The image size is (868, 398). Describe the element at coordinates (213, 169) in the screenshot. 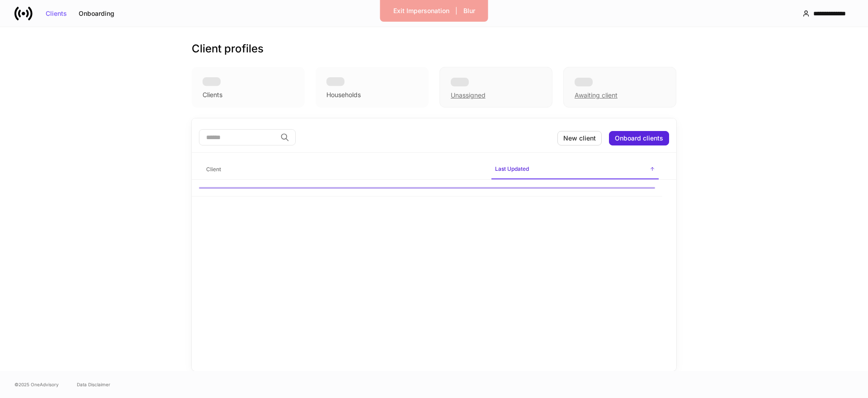

I see `h6: Client` at that location.